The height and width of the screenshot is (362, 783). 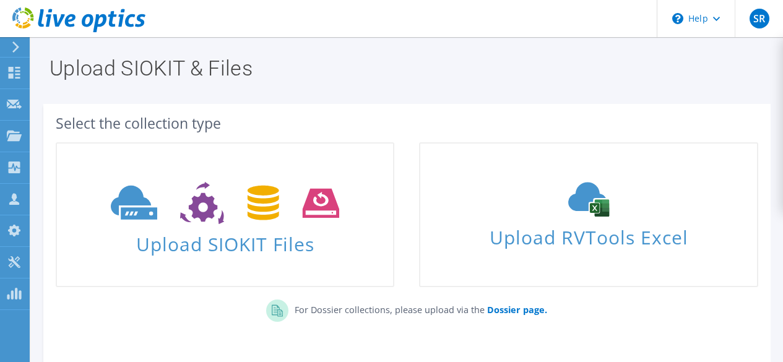 What do you see at coordinates (588, 234) in the screenshot?
I see `span: Upload RVTools Excel` at bounding box center [588, 234].